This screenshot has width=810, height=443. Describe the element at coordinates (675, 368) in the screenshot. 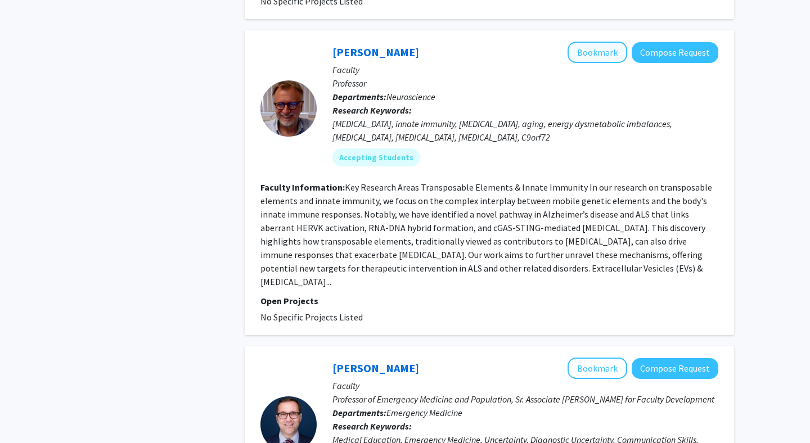

I see `button: Compose Request to Dimitrios Papanagnou` at that location.